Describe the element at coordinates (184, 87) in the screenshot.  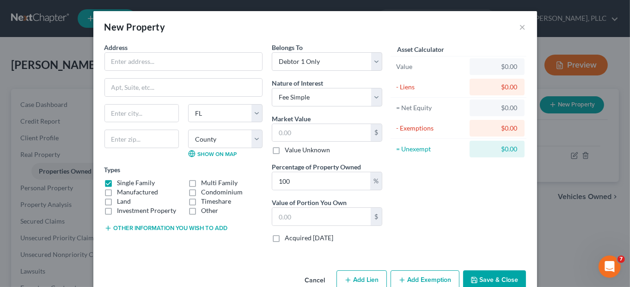
I see `input: Apt, Suite, etc...` at that location.